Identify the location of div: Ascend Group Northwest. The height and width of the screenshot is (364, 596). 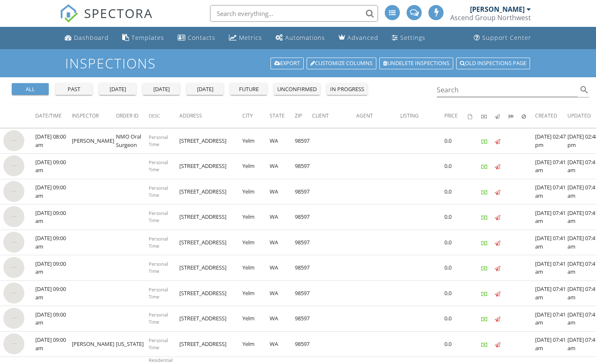
(490, 18).